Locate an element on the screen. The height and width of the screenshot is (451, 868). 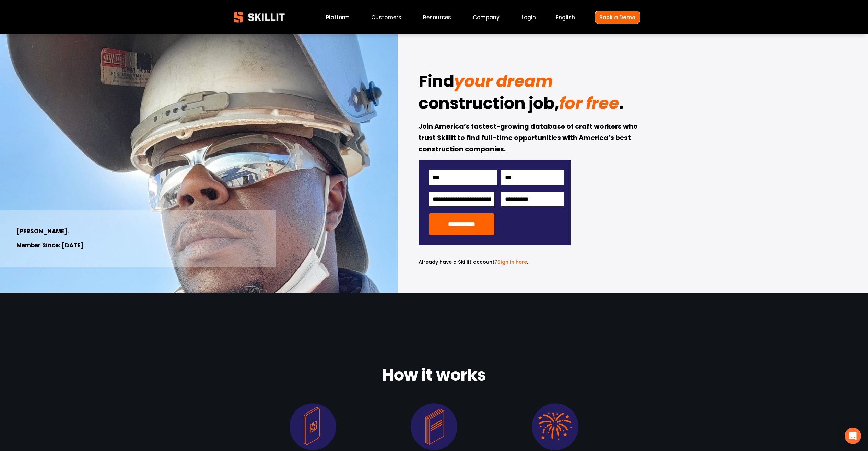
a: folder dropdown is located at coordinates (437, 18).